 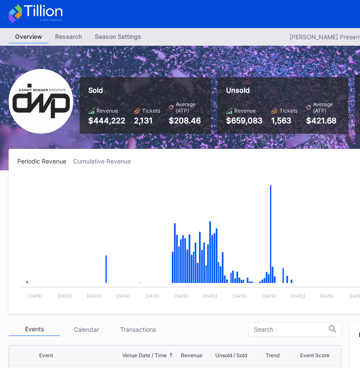 I want to click on div: 1,563, so click(x=284, y=120).